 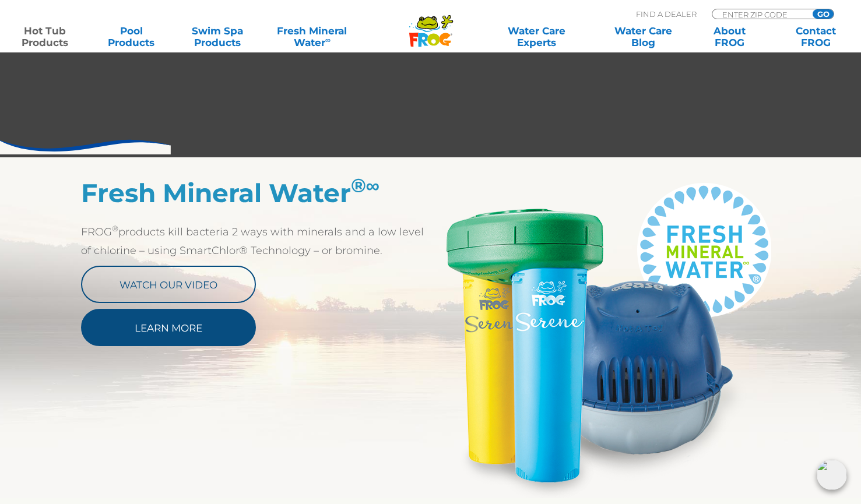 I want to click on a: Swim SpaProducts, so click(x=217, y=37).